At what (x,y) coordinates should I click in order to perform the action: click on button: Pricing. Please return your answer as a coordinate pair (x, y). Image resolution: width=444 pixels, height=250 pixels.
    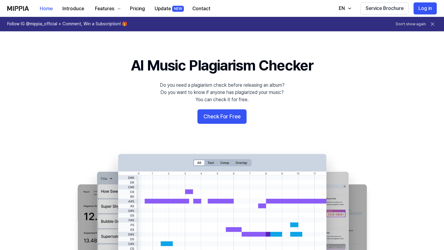
    Looking at the image, I should click on (137, 9).